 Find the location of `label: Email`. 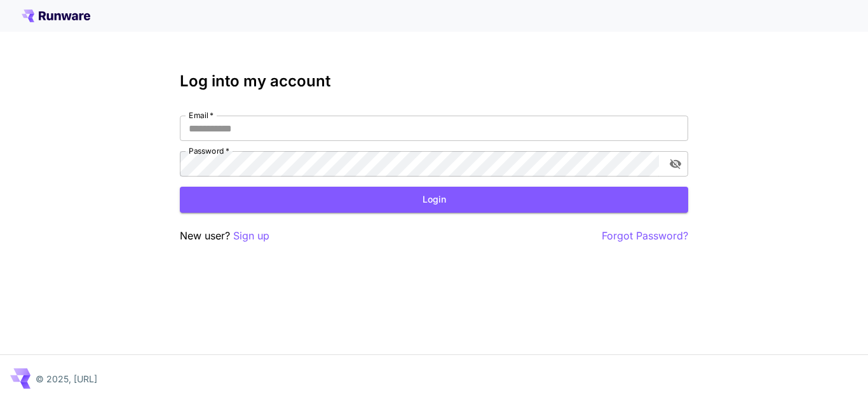

label: Email is located at coordinates (201, 115).